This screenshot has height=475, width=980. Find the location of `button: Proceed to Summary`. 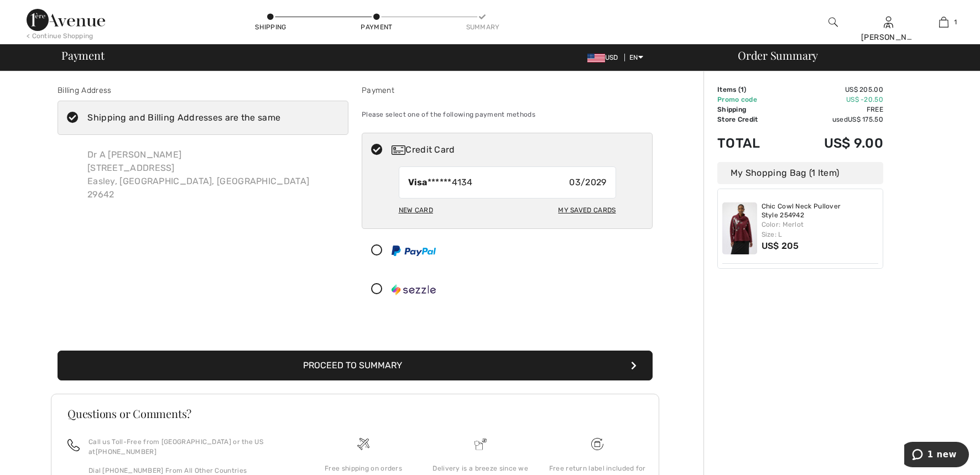

button: Proceed to Summary is located at coordinates (355, 366).